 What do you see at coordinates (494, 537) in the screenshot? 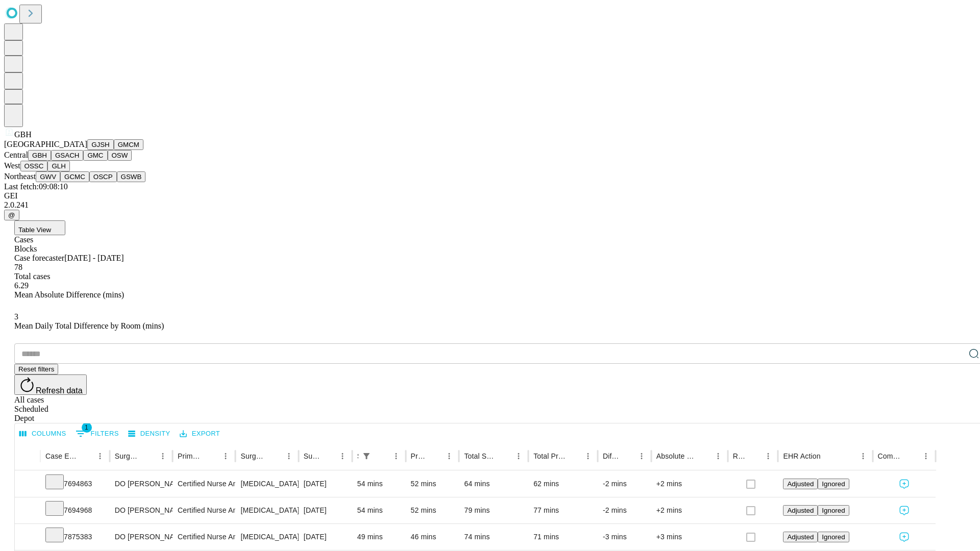
I see `div: 74 mins` at bounding box center [494, 537].